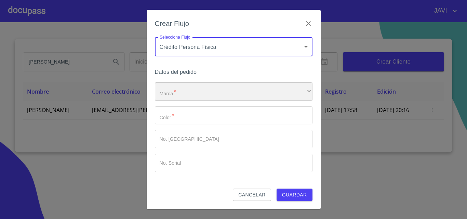 Image resolution: width=467 pixels, height=219 pixels. What do you see at coordinates (234, 47) in the screenshot?
I see `div: Crédito Persona Física` at bounding box center [234, 47].